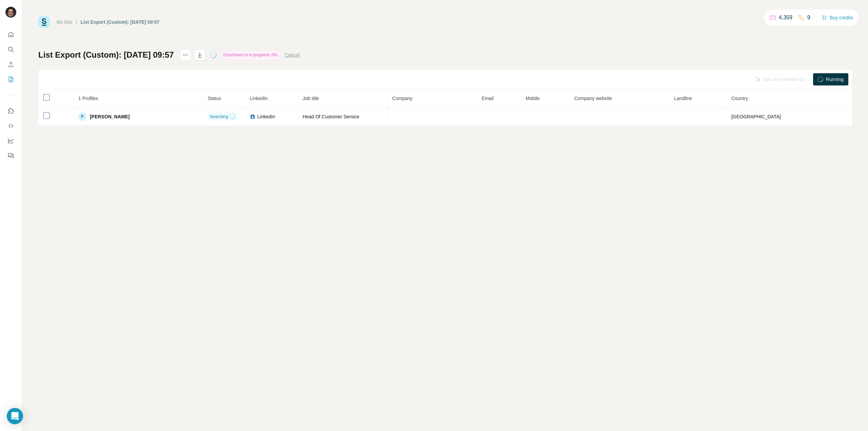 The width and height of the screenshot is (868, 431). I want to click on div: Open Intercom Messenger, so click(15, 416).